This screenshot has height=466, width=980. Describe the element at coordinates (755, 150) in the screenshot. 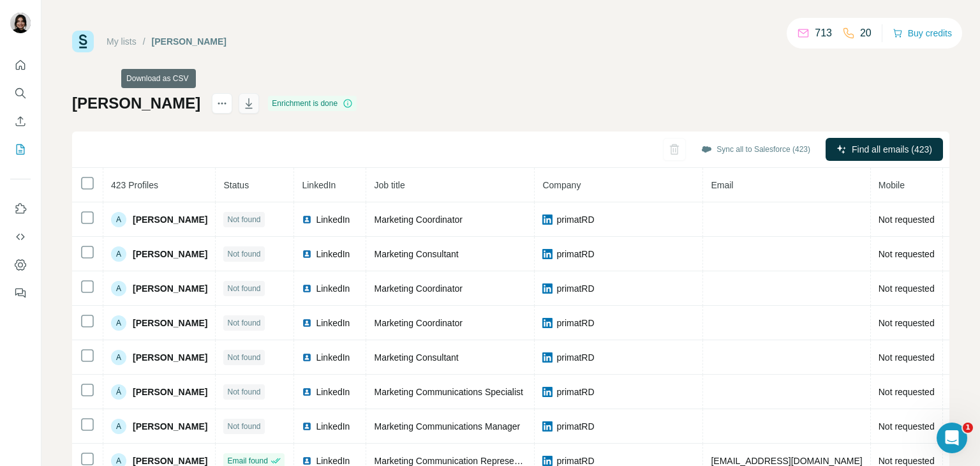

I see `button: Sync all to Salesforce (423)` at that location.